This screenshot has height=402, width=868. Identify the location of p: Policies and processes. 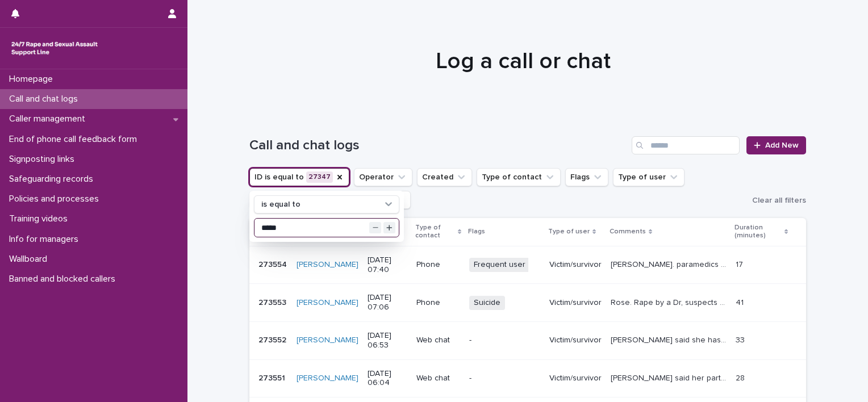
(56, 199).